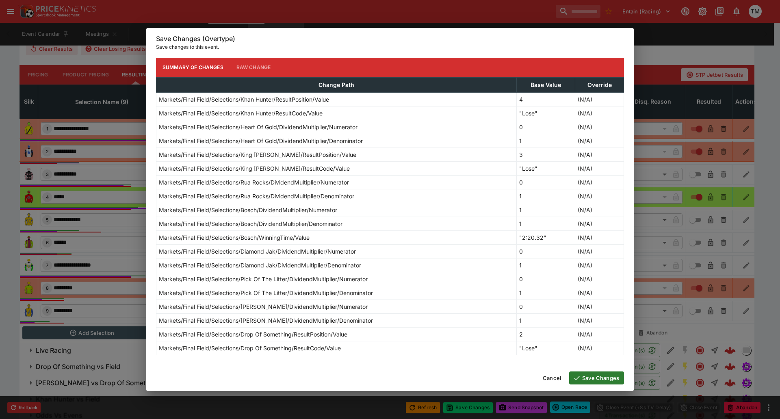 The width and height of the screenshot is (780, 419). I want to click on p: Markets/Final Field/Selections/Diamond Jak/DividendMultiplier/Numerator, so click(257, 251).